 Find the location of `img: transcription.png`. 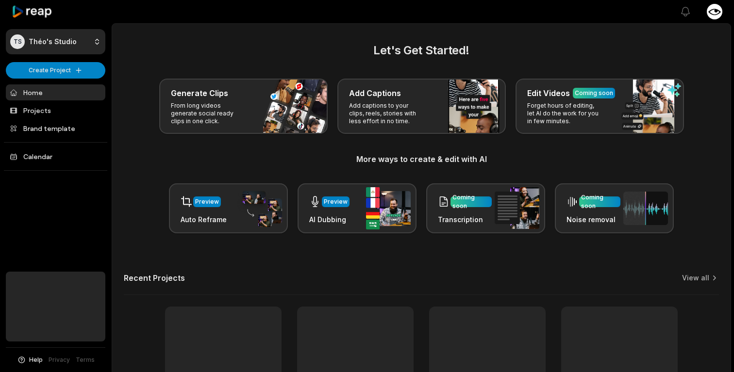

img: transcription.png is located at coordinates (517, 208).